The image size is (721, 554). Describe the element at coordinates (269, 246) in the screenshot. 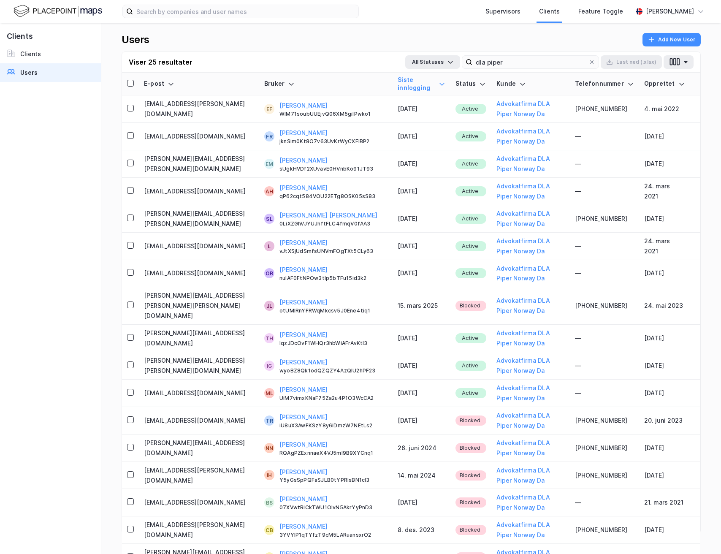

I see `div: L` at that location.